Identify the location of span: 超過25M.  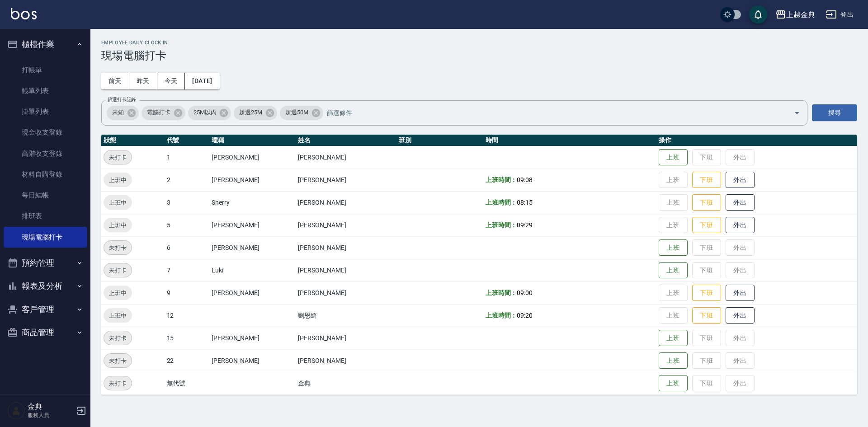
(251, 113).